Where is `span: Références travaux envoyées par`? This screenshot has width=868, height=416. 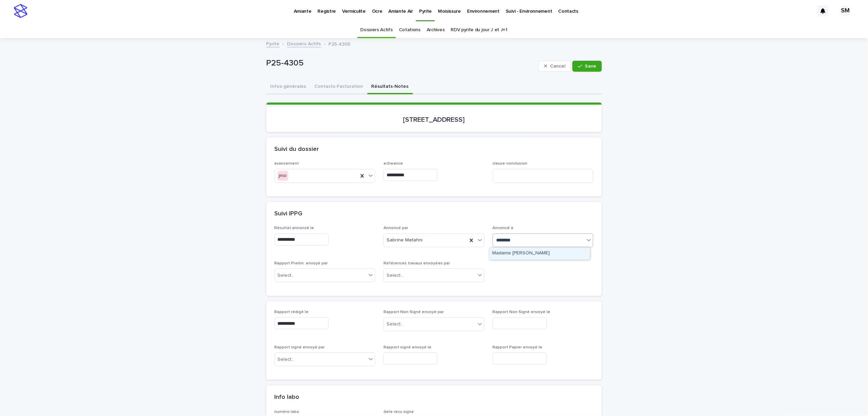 span: Références travaux envoyées par is located at coordinates (417, 263).